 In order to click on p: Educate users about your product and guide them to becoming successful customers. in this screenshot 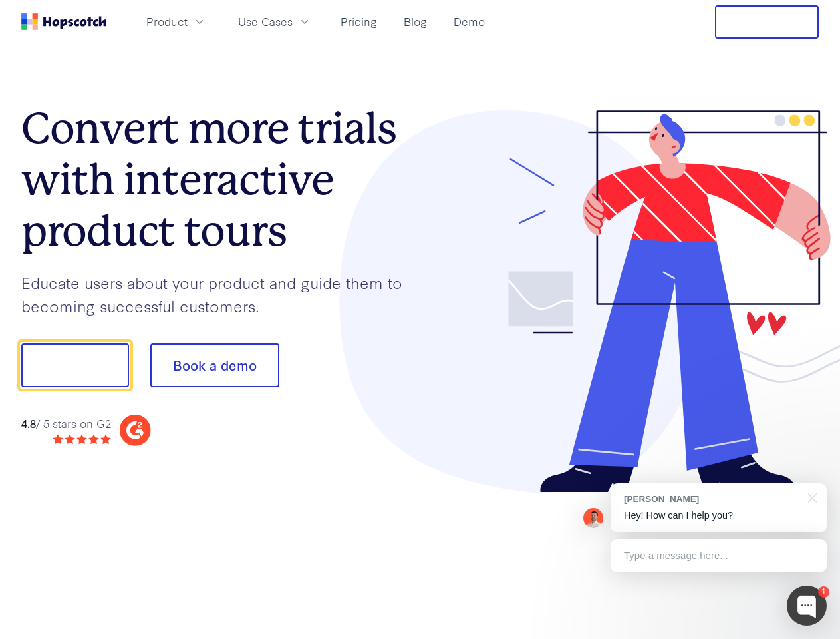, I will do `click(221, 293)`.